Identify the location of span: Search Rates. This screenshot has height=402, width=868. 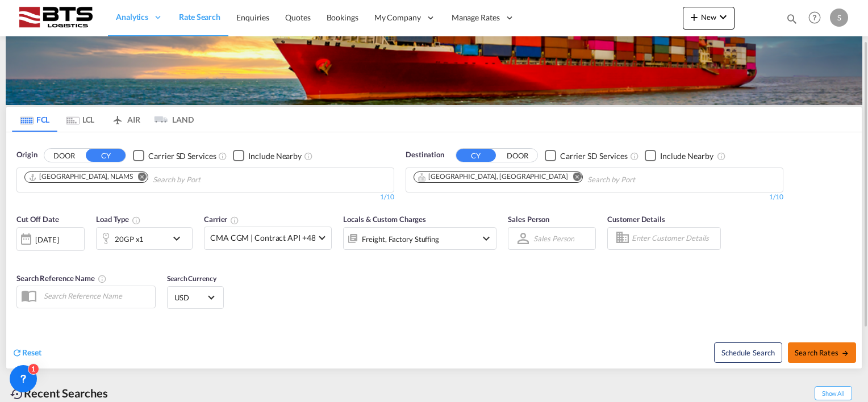
(822, 353).